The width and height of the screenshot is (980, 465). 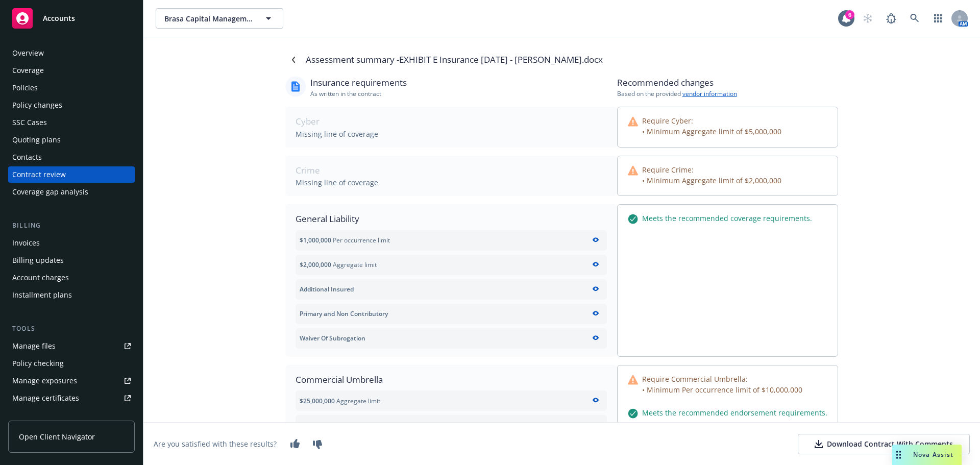 What do you see at coordinates (451, 122) in the screenshot?
I see `div: Cyber` at bounding box center [451, 122].